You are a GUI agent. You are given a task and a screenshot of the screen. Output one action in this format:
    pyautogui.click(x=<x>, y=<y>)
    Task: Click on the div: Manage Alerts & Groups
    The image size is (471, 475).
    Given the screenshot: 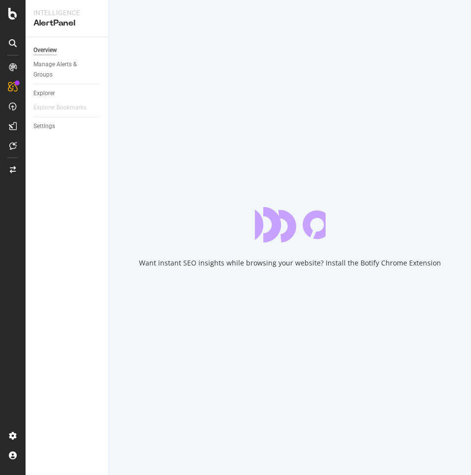 What is the action you would take?
    pyautogui.click(x=63, y=70)
    